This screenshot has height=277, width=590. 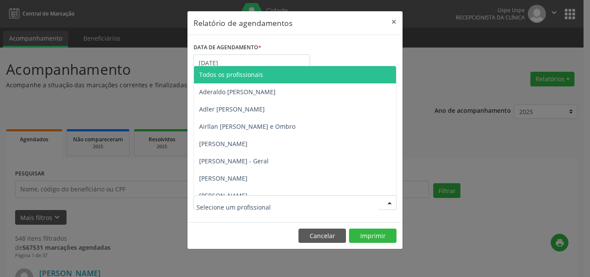 I want to click on input: Selecione uma data ou intervalo, so click(x=252, y=63).